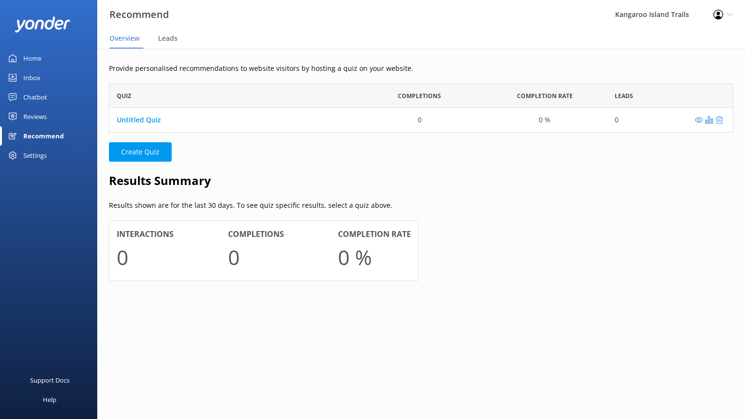 This screenshot has width=745, height=419. What do you see at coordinates (421, 69) in the screenshot?
I see `p: Provide personalised recommendations to website visitors by hosting a quiz on your website.` at bounding box center [421, 69].